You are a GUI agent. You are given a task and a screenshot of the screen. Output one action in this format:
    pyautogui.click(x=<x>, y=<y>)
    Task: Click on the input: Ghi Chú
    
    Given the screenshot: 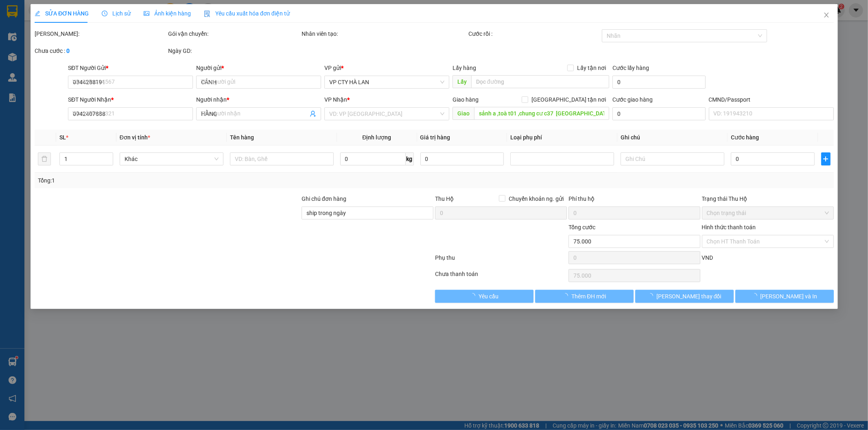 What is the action you would take?
    pyautogui.click(x=672, y=159)
    